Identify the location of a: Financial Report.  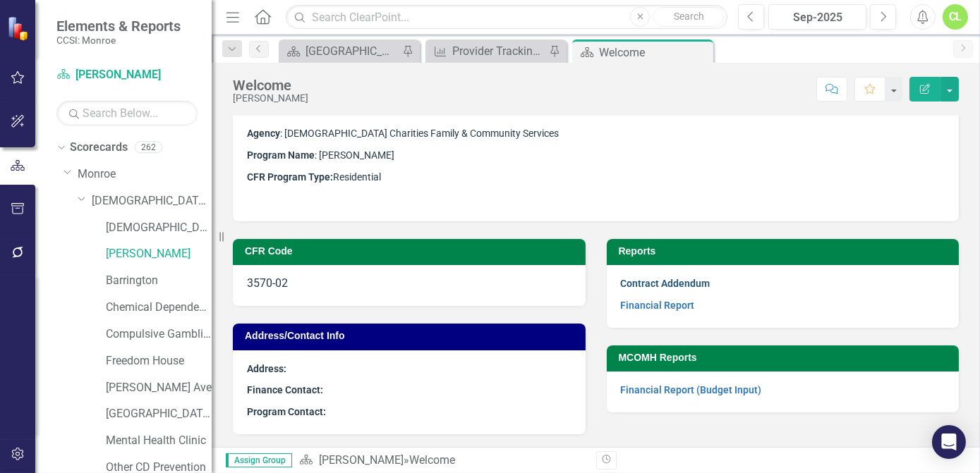
(658, 306).